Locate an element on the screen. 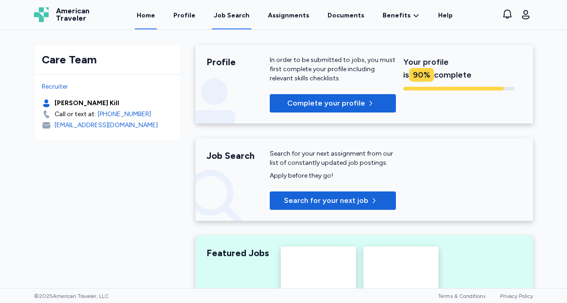 The image size is (567, 303). button: Search for your next job is located at coordinates (332, 200).